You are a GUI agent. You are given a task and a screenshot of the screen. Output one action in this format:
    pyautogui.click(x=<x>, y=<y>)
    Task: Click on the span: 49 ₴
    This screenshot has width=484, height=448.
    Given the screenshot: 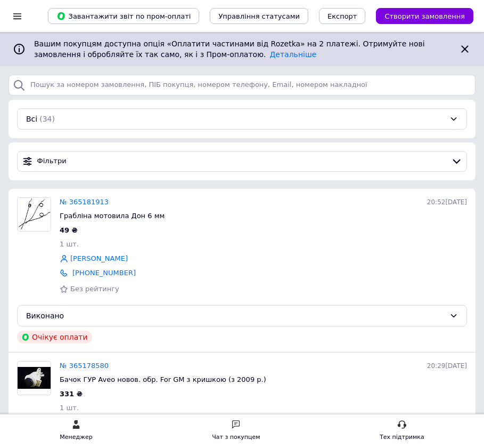 What is the action you would take?
    pyautogui.click(x=69, y=229)
    